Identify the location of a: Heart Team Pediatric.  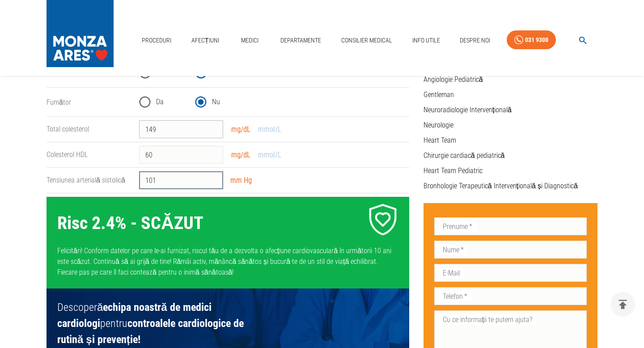
(453, 171).